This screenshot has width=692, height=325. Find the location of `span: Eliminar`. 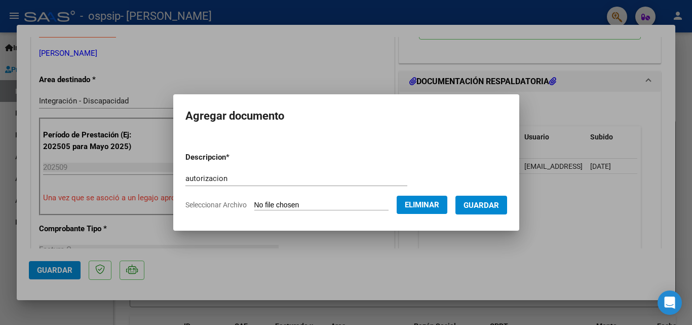

span: Eliminar is located at coordinates (422, 205).